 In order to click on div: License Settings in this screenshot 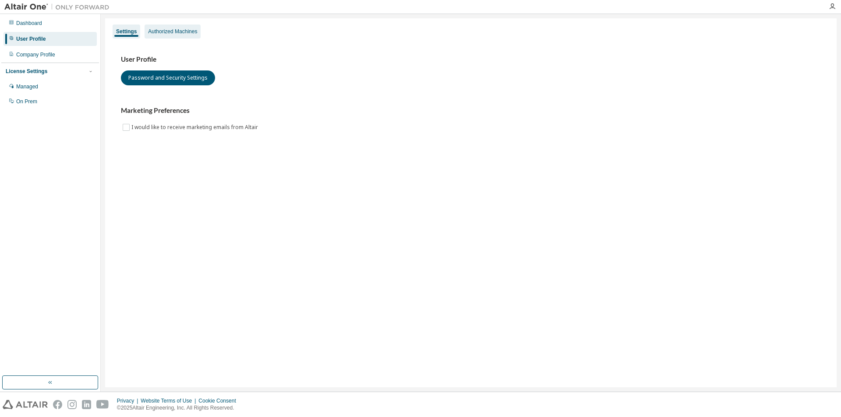, I will do `click(26, 71)`.